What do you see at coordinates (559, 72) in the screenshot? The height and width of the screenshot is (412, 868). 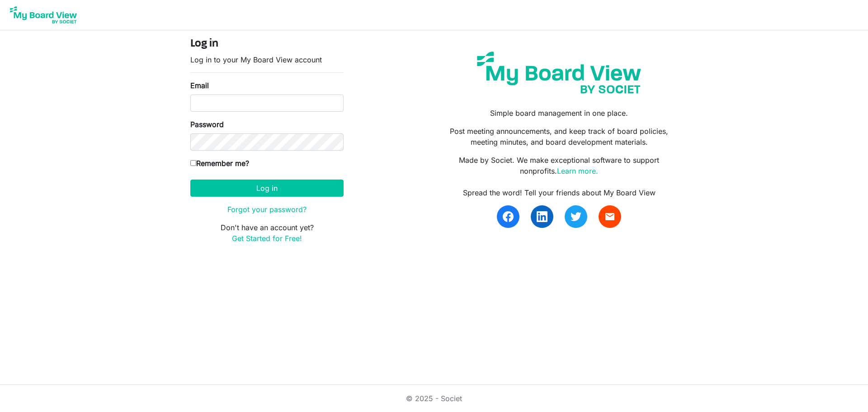 I see `img: my-board-view-societ.svg` at bounding box center [559, 72].